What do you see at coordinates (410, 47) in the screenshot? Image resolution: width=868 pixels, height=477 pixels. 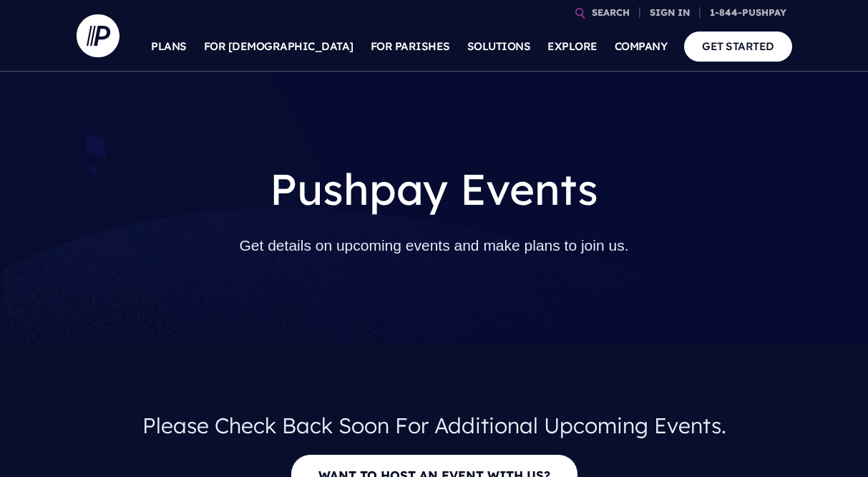 I see `a: FOR PARISHES` at bounding box center [410, 47].